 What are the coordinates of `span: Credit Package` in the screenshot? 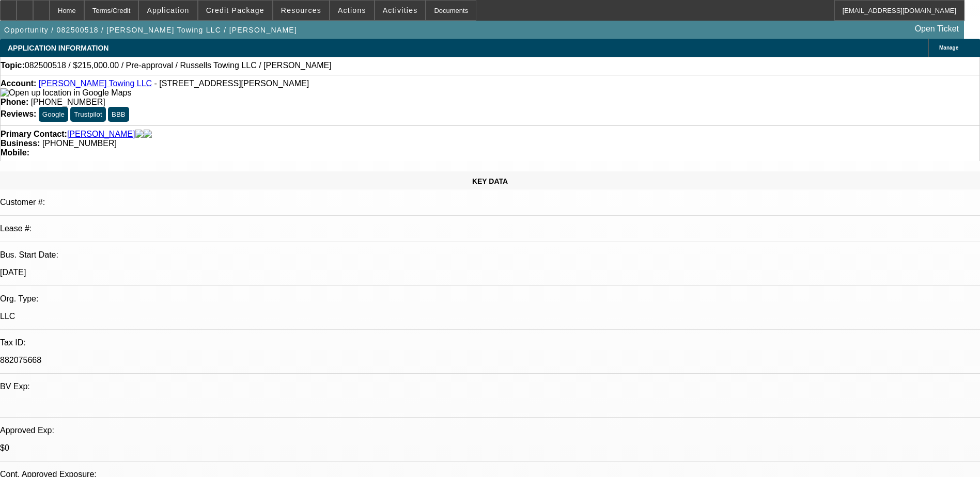 It's located at (235, 10).